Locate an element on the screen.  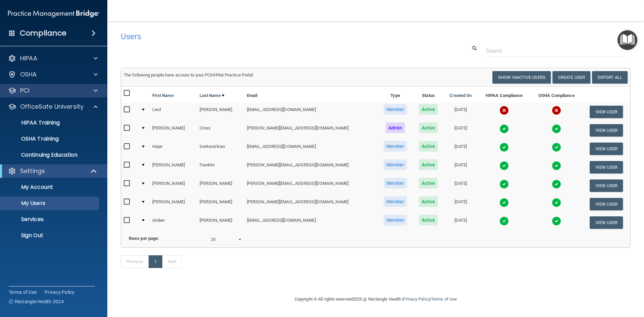
a: OfficeSafe University is located at coordinates (53, 107).